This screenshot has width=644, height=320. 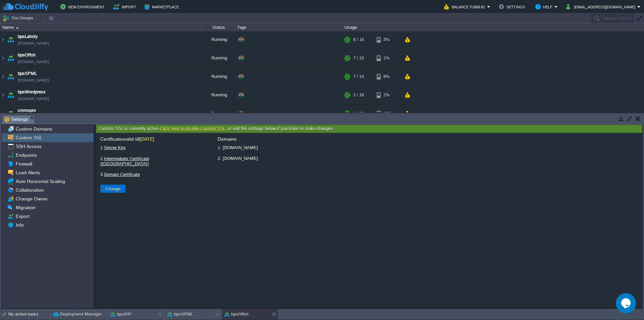 What do you see at coordinates (31, 199) in the screenshot?
I see `a: Change Owner` at bounding box center [31, 199].